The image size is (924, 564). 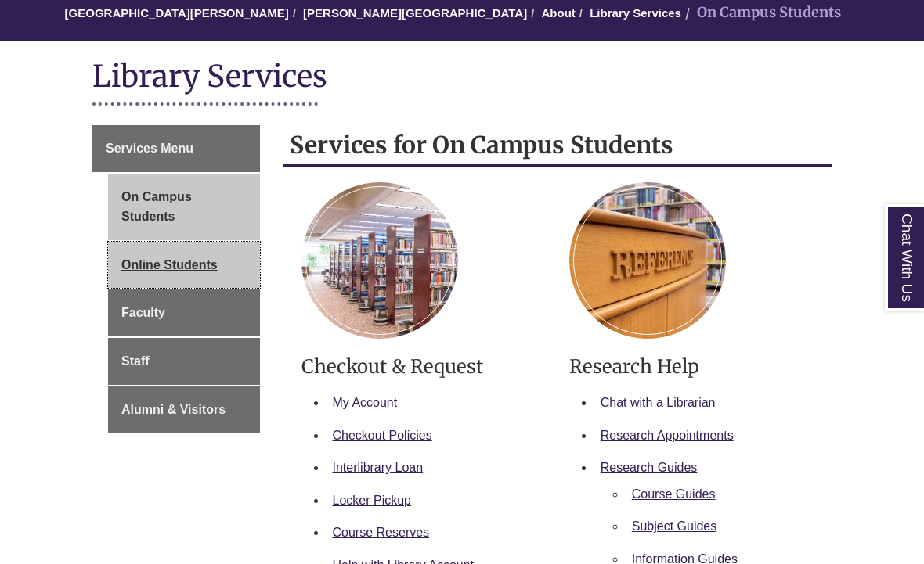 What do you see at coordinates (558, 13) in the screenshot?
I see `a: About` at bounding box center [558, 13].